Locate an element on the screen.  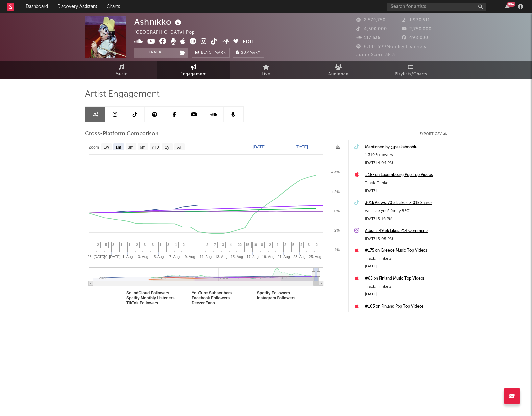
text: 13. Aug is located at coordinates (221, 257).